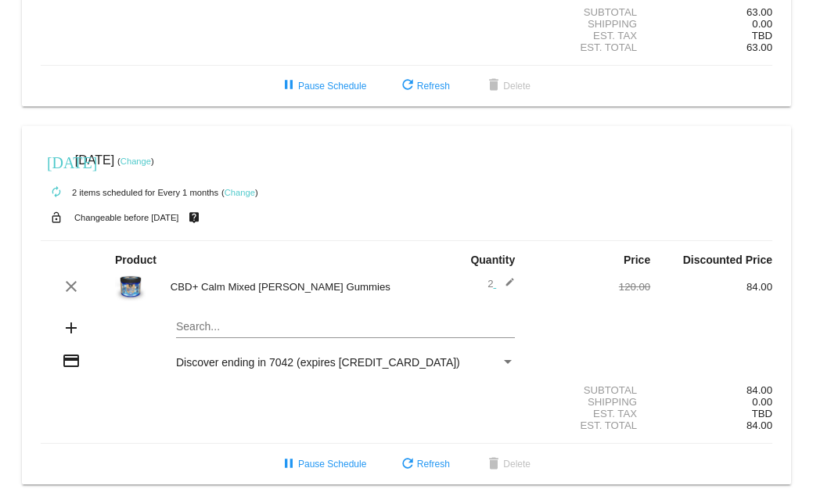 This screenshot has height=504, width=813. What do you see at coordinates (727, 260) in the screenshot?
I see `strong: Discounted Price` at bounding box center [727, 260].